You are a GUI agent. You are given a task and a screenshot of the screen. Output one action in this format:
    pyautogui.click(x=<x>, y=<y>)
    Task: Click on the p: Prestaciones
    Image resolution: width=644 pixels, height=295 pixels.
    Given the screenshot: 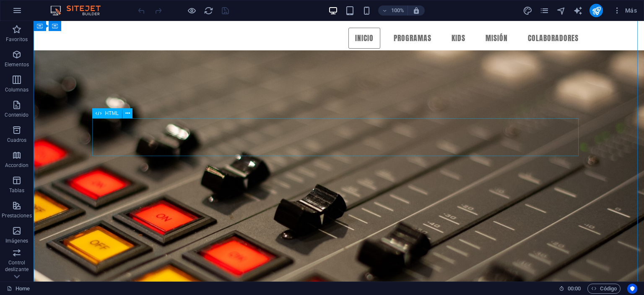 What is the action you would take?
    pyautogui.click(x=16, y=216)
    